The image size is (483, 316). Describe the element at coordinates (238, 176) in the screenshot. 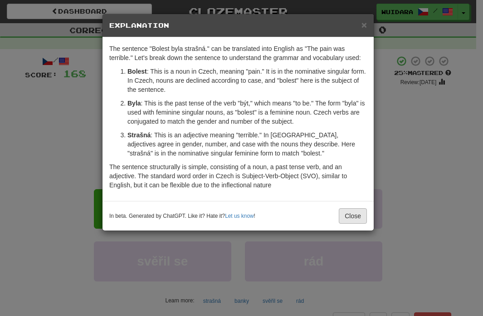

I see `p: The sentence structurally is simple, consisting of a noun, a past tense verb, and an adjective. T...` at that location.